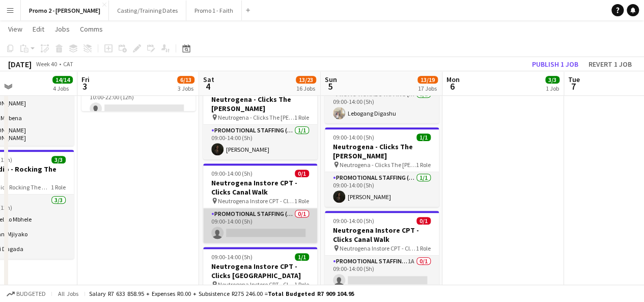 The image size is (644, 302). I want to click on button: Budgeted, so click(26, 294).